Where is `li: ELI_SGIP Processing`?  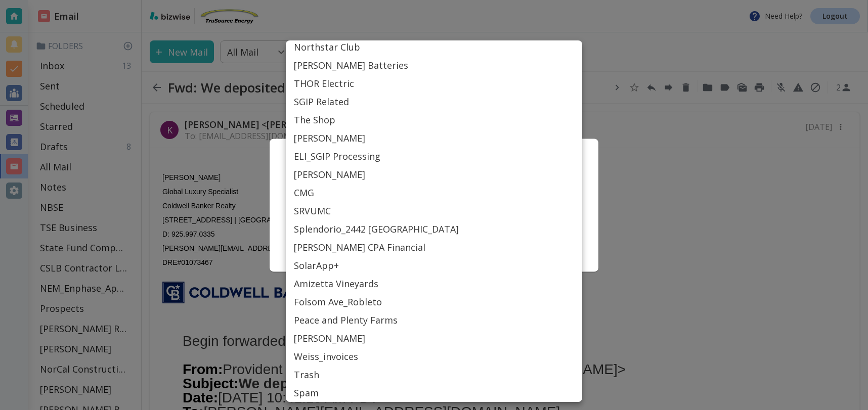
li: ELI_SGIP Processing is located at coordinates (434, 156).